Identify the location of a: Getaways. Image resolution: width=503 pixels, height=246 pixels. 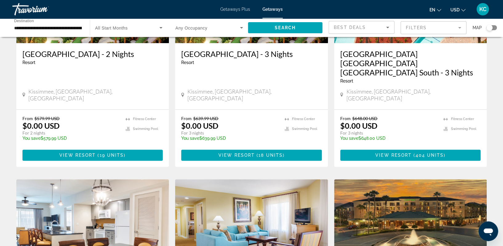
(273, 9).